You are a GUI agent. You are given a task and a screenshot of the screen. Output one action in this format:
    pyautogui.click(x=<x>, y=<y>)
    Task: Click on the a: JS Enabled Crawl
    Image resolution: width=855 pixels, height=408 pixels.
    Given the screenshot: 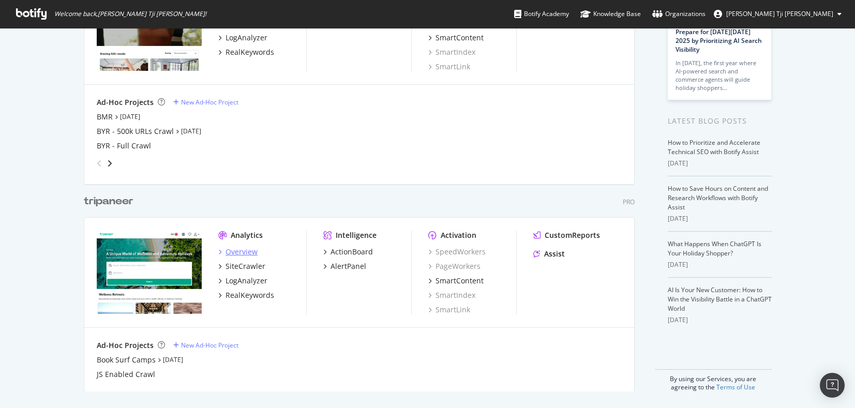 What is the action you would take?
    pyautogui.click(x=126, y=374)
    